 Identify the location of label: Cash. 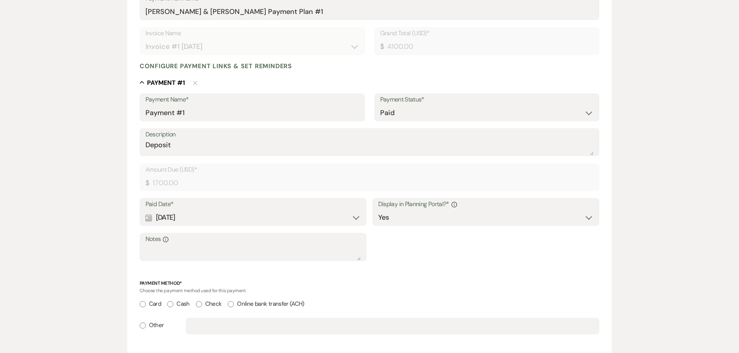
(178, 304).